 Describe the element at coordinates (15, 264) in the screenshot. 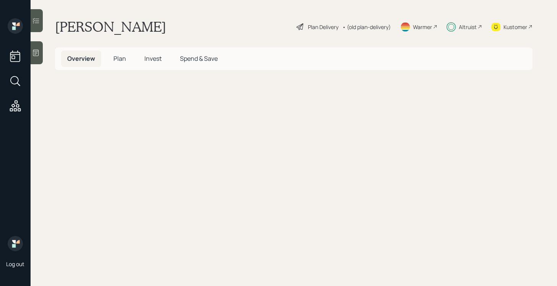

I see `div: Log out` at that location.